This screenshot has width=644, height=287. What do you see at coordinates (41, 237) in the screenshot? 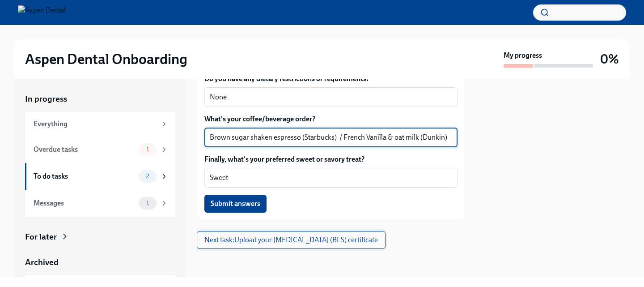
I see `div: For later` at bounding box center [41, 237].